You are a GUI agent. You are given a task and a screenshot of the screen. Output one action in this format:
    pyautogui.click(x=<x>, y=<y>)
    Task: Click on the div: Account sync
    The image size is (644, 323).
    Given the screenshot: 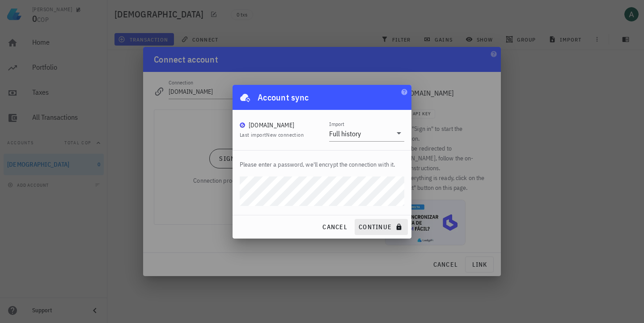 What is the action you would take?
    pyautogui.click(x=283, y=97)
    